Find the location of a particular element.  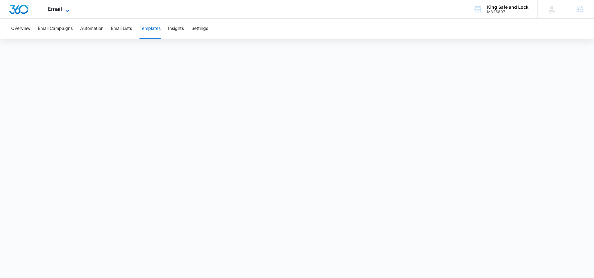

button: Templates is located at coordinates (150, 29).